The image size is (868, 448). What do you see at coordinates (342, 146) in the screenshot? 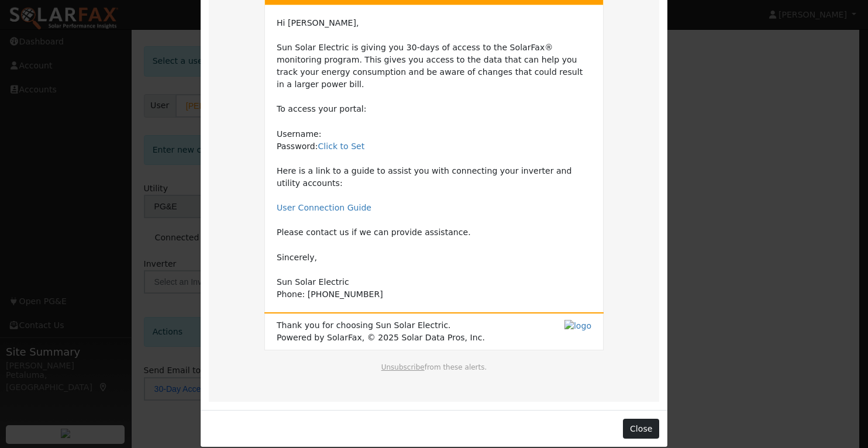
I see `a: Click to Set` at bounding box center [342, 146].